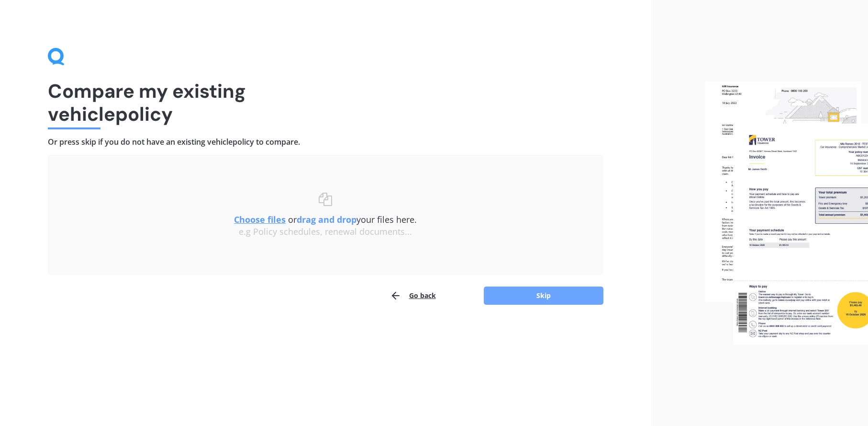  Describe the element at coordinates (260, 219) in the screenshot. I see `u: Choose files` at that location.